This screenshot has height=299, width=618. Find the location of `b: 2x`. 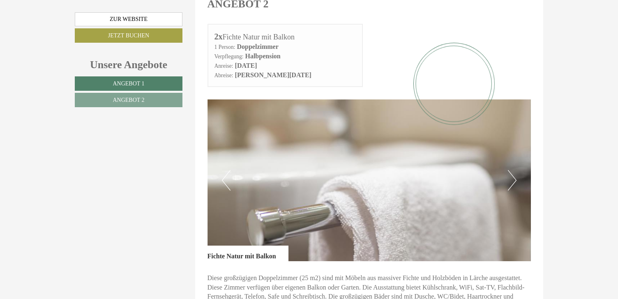

b: 2x is located at coordinates (219, 37).